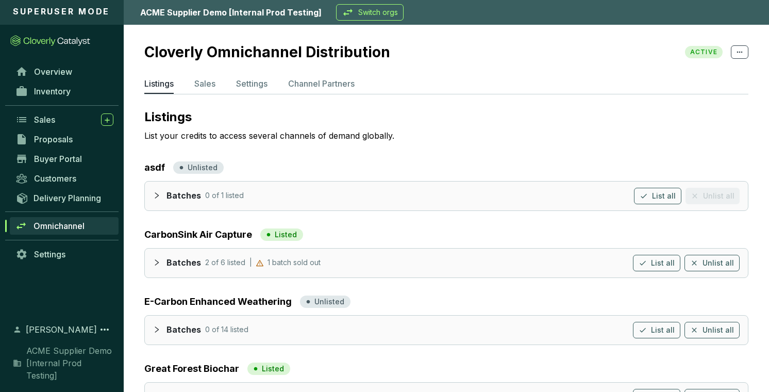 This screenshot has width=769, height=392. I want to click on a: Proposals, so click(64, 139).